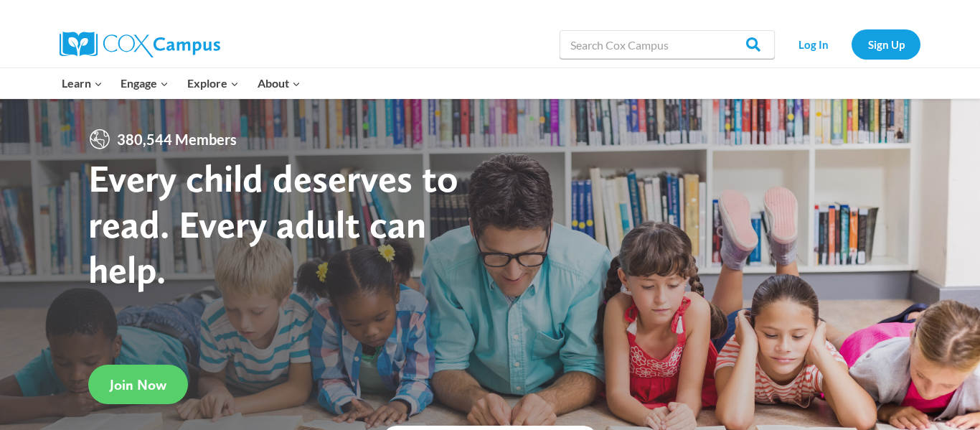 This screenshot has width=980, height=430. Describe the element at coordinates (812, 44) in the screenshot. I see `a: Log In` at that location.